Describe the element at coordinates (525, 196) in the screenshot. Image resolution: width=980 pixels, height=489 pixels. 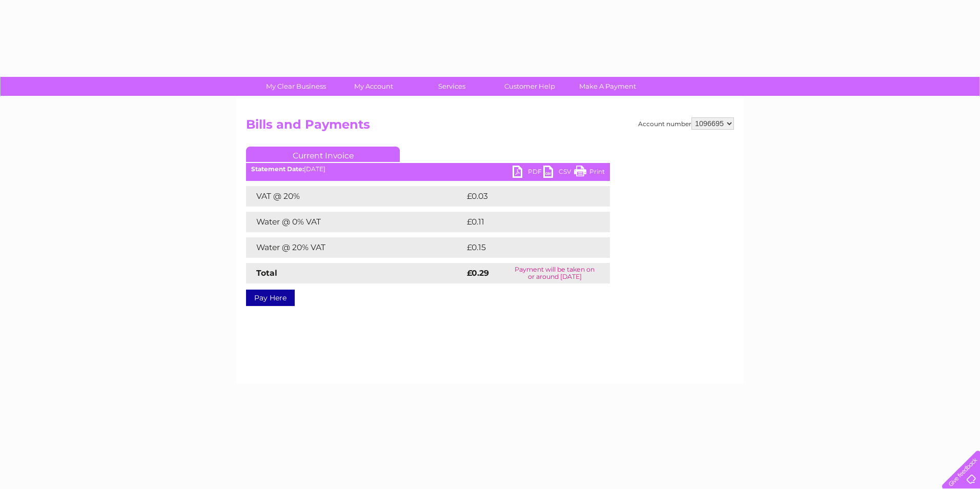
I see `td: £0.03` at that location.